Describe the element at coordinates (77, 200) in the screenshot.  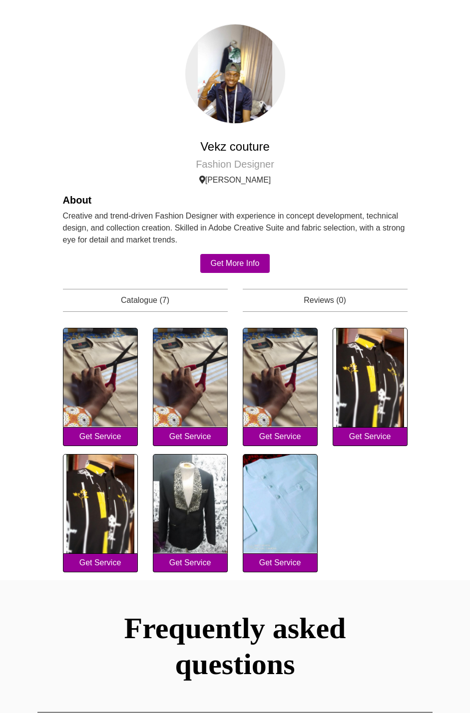
I see `b: About` at that location.